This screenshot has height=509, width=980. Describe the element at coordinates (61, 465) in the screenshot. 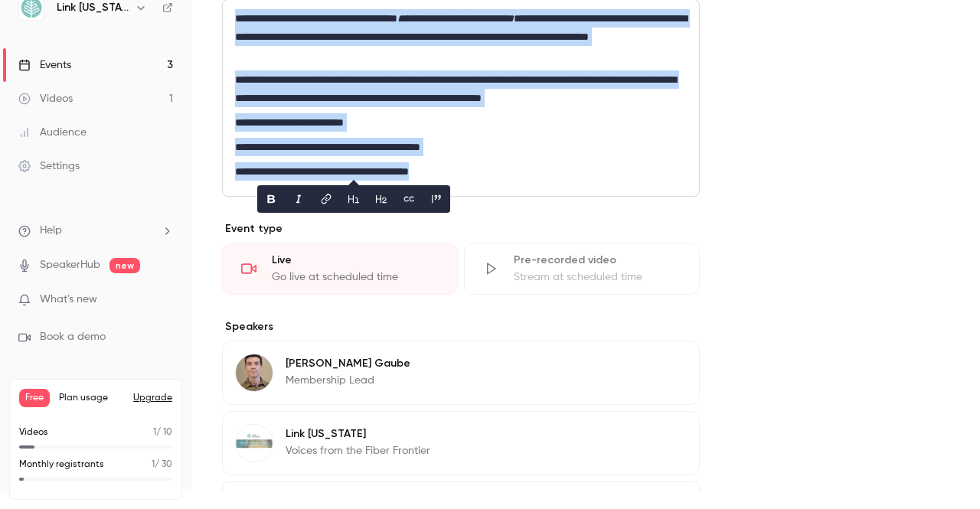

I see `p: Monthly registrants` at that location.